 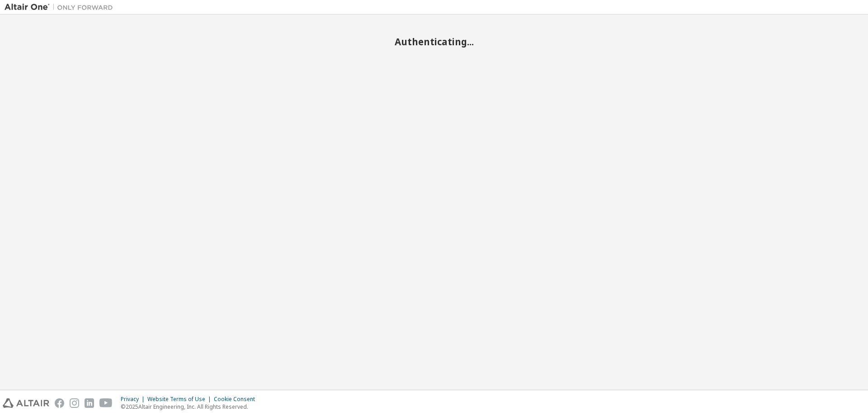 What do you see at coordinates (180, 398) in the screenshot?
I see `div: Website Terms of Use` at bounding box center [180, 398].